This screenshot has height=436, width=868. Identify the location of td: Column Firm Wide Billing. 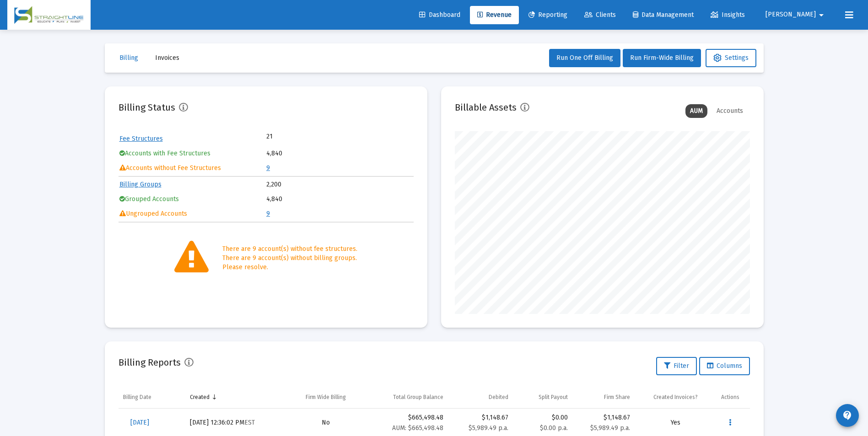
(326, 397).